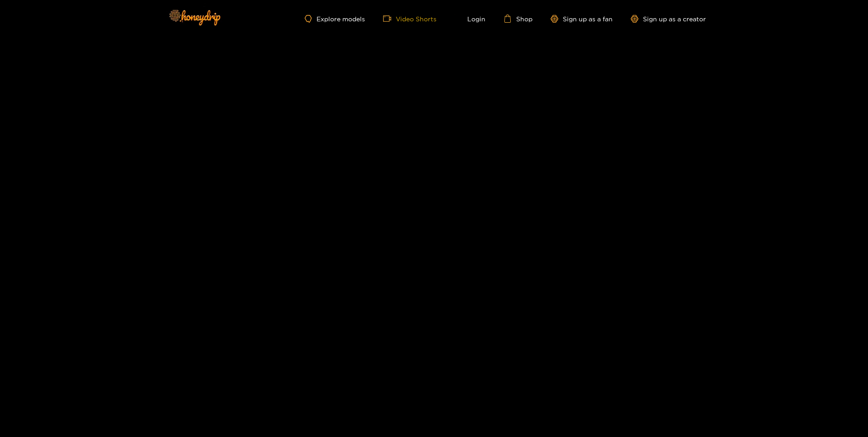 This screenshot has width=868, height=437. Describe the element at coordinates (470, 19) in the screenshot. I see `a: Login` at that location.